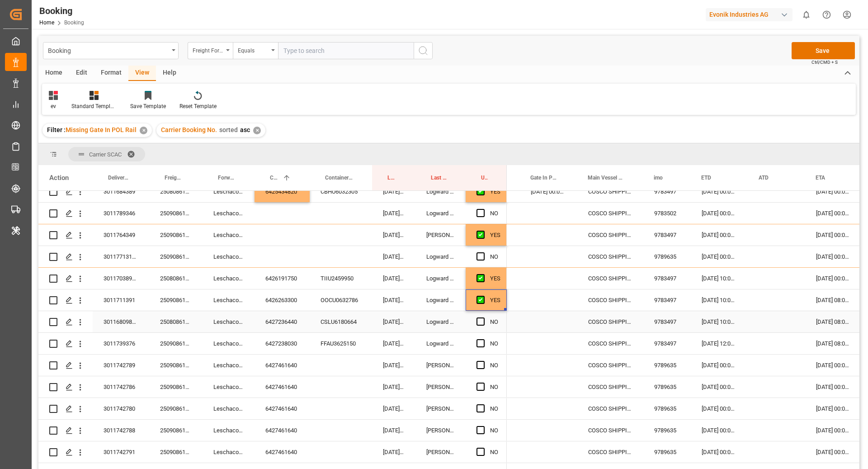  I want to click on span: asc, so click(245, 130).